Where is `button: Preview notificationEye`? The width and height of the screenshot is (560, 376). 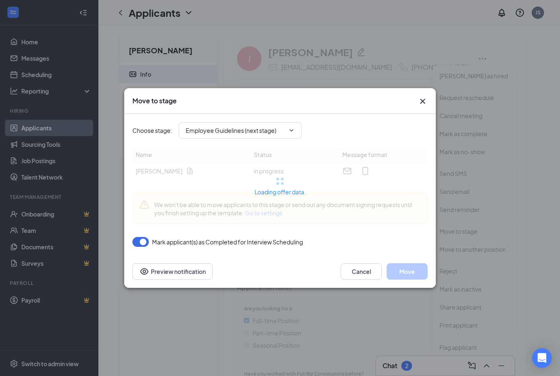
button: Preview notificationEye is located at coordinates (173, 271).